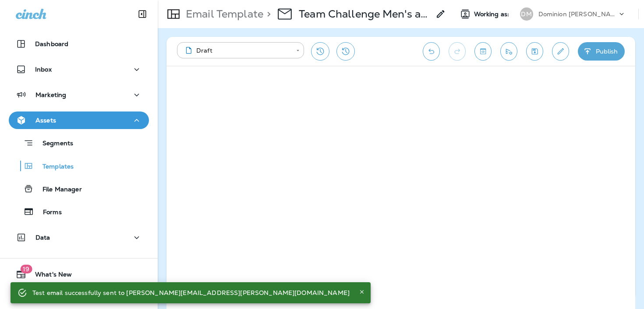  Describe the element at coordinates (223, 14) in the screenshot. I see `p: Email Template` at that location.